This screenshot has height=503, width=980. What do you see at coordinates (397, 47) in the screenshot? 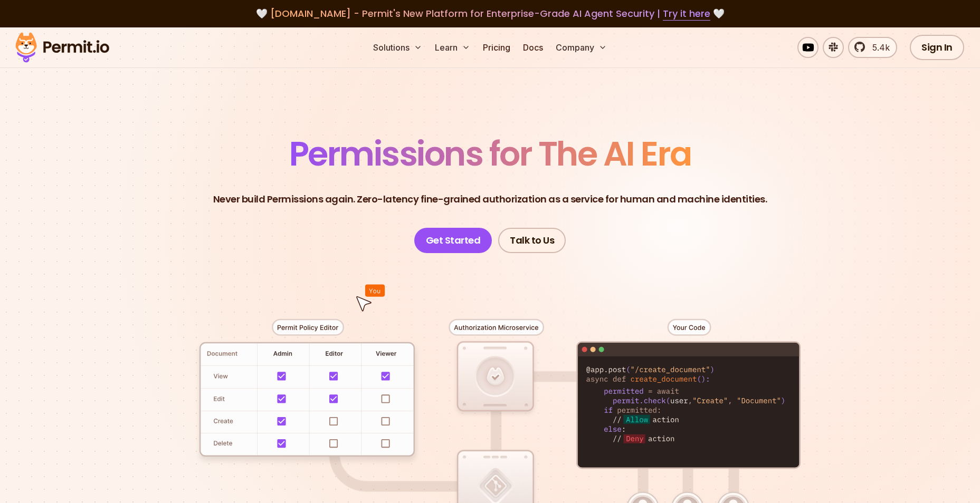
I see `button: Solutions` at bounding box center [397, 47].